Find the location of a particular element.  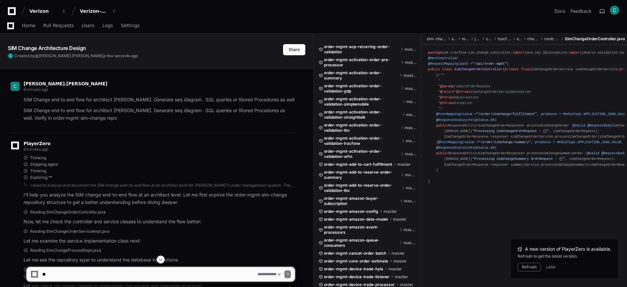

span: sim is located at coordinates (519, 39).